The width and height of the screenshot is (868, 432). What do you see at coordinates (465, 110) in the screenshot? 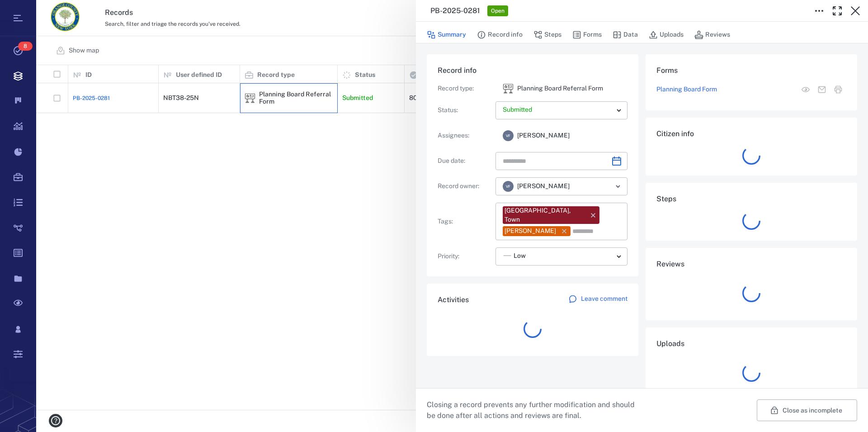
I see `p: Status :` at bounding box center [465, 110].